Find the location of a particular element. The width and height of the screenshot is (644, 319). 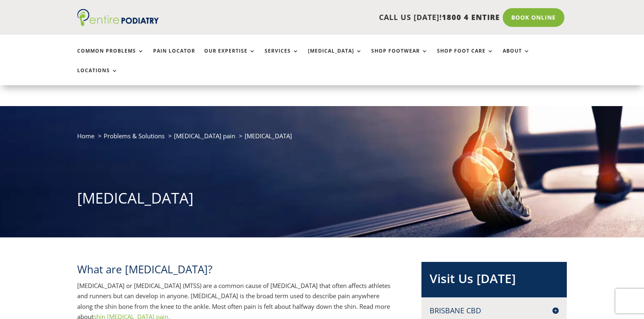

h4: Brisbane CBD is located at coordinates (494, 310).